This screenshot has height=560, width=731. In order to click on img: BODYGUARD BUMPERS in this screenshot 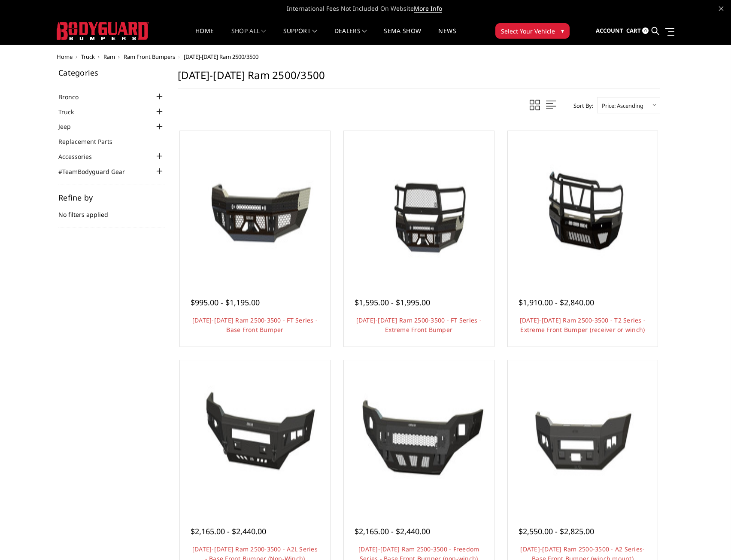, I will do `click(103, 31)`.